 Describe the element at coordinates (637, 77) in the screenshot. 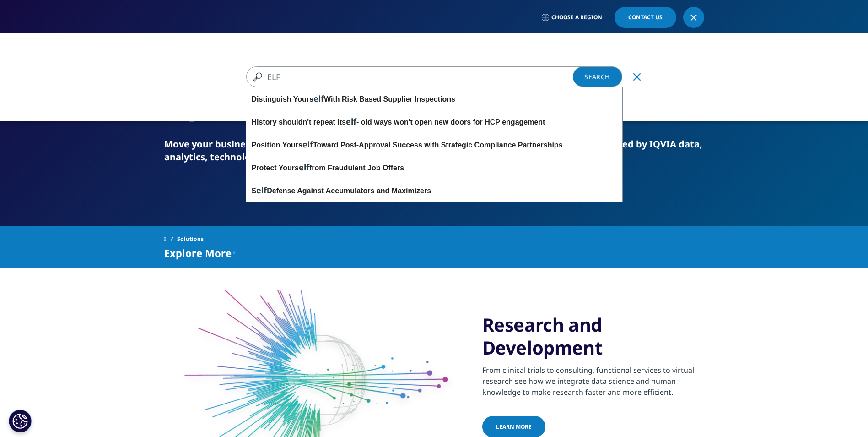

I see `div: Clear` at that location.